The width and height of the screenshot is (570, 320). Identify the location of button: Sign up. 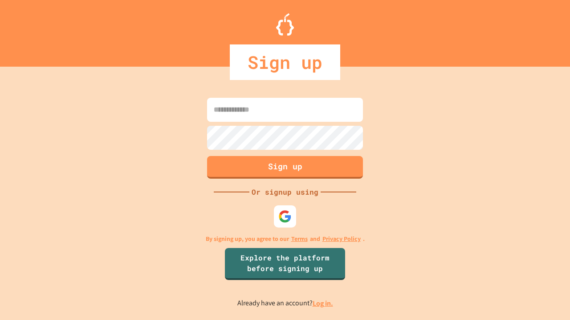
(285, 167).